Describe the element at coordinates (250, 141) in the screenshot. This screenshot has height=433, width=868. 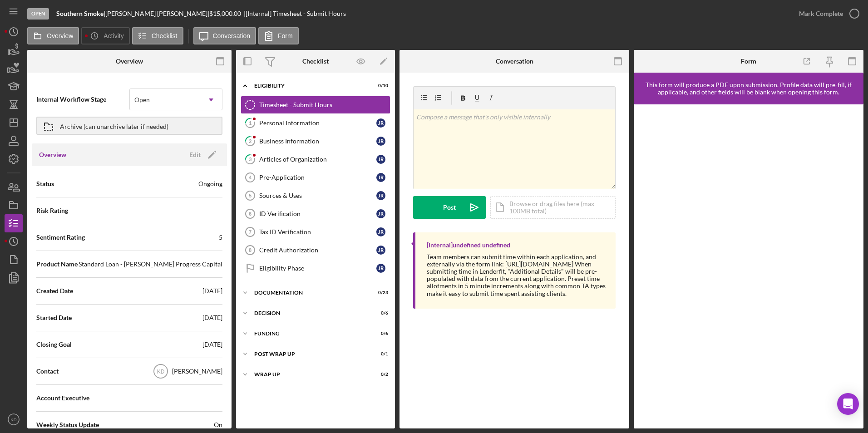
I see `tspan: 2` at that location.